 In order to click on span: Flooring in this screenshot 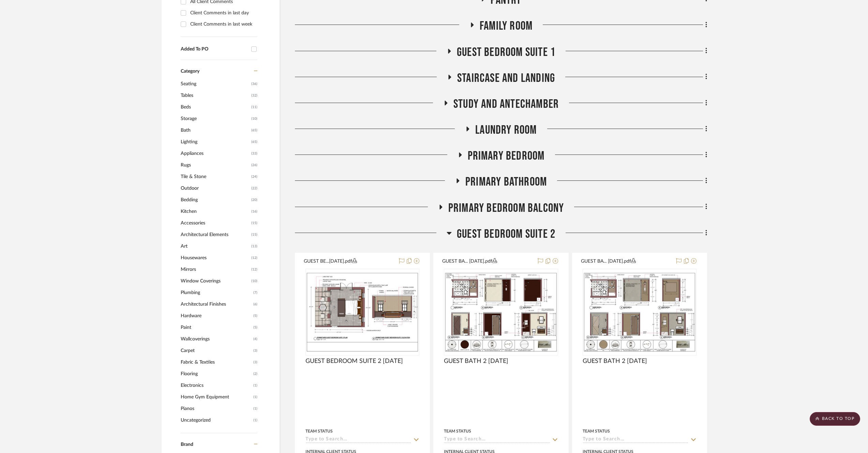, I will do `click(216, 374)`.